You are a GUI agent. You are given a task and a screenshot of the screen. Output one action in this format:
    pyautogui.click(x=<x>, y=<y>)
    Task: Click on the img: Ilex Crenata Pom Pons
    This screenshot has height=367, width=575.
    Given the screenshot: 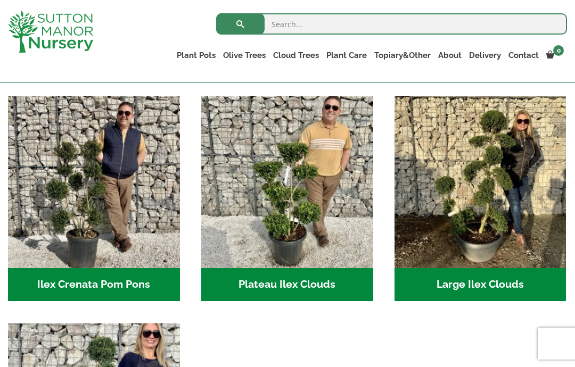 What is the action you would take?
    pyautogui.click(x=94, y=182)
    